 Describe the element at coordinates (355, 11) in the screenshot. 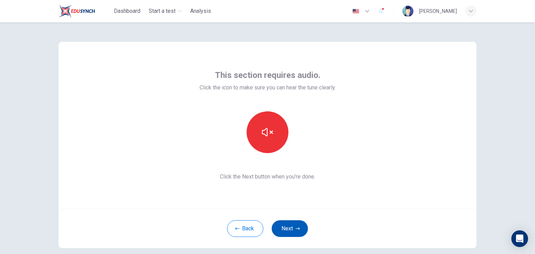

I see `img: en` at that location.